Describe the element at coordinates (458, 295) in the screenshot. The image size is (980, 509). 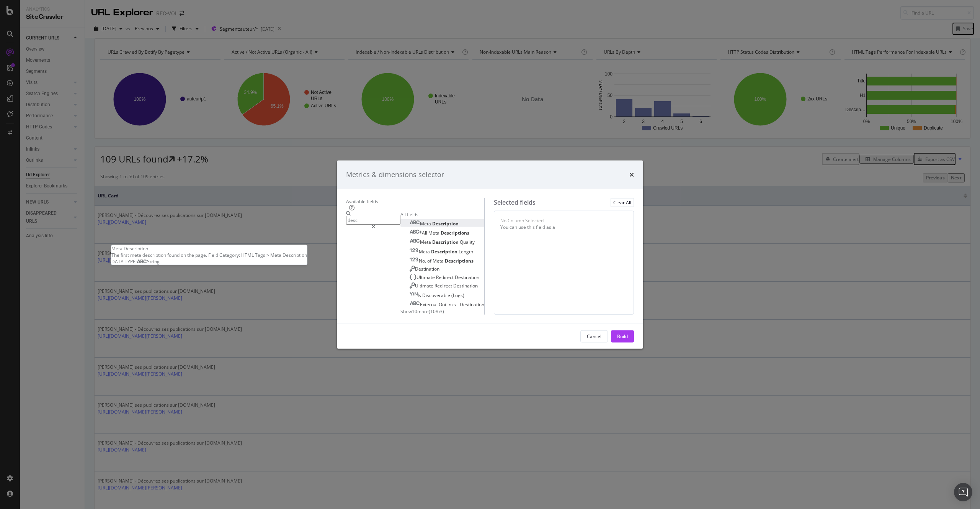
I see `span: (Logs)` at that location.